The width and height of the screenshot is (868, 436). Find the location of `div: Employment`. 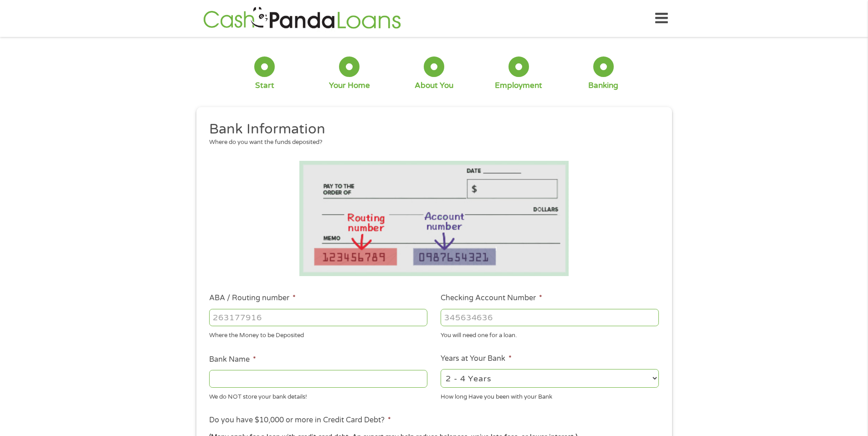

div: Employment is located at coordinates (519, 85).